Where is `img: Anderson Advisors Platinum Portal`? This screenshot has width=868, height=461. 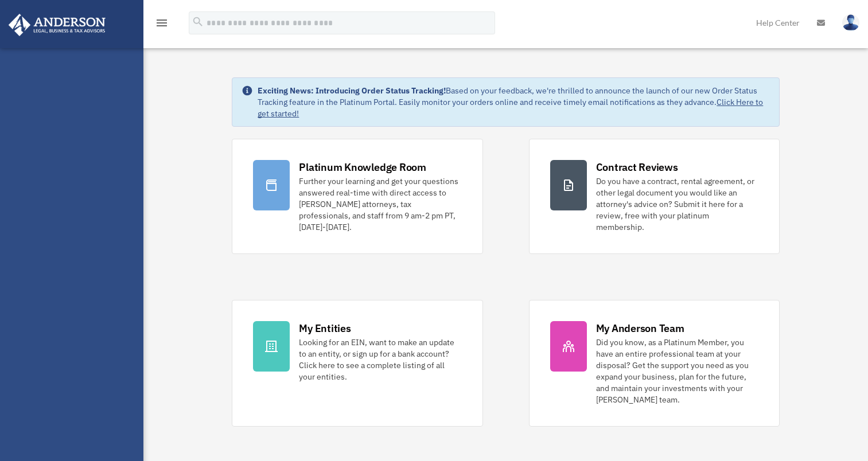 img: Anderson Advisors Platinum Portal is located at coordinates (57, 25).